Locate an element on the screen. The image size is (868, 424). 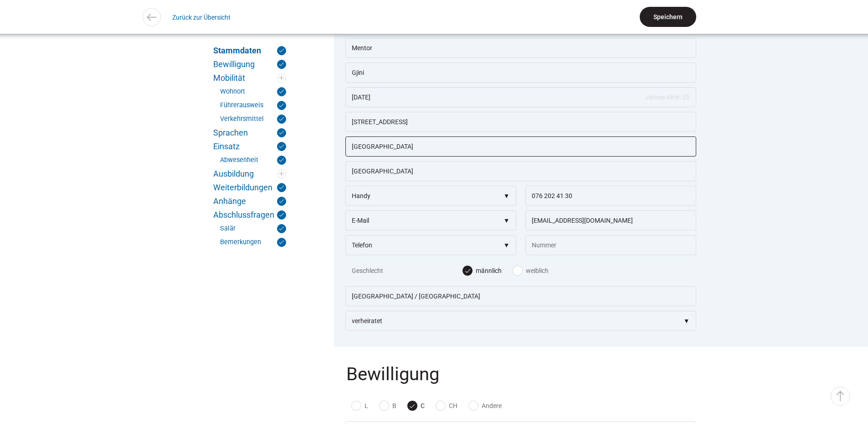
input: PLZ/Ort is located at coordinates (521, 147).